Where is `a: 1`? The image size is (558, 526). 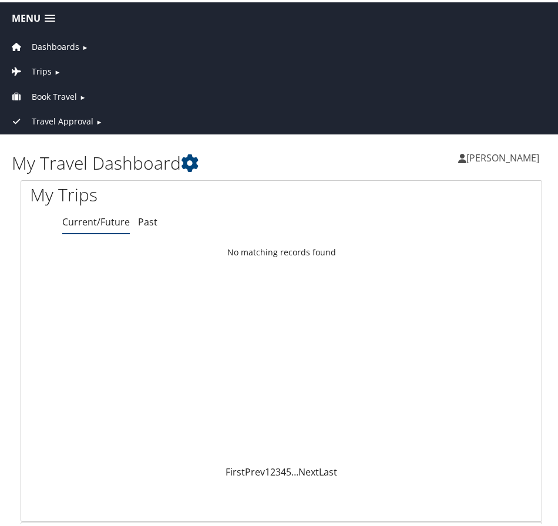
a: 1 is located at coordinates (267, 470).